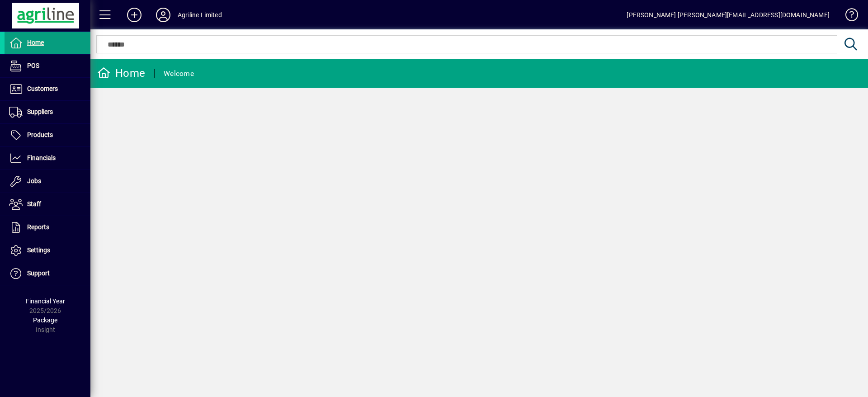 The width and height of the screenshot is (868, 397). I want to click on a: Reports, so click(47, 228).